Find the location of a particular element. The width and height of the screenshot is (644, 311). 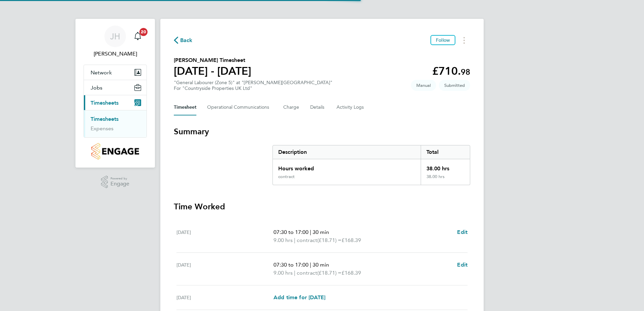

div: Timesheets is located at coordinates (115, 124).